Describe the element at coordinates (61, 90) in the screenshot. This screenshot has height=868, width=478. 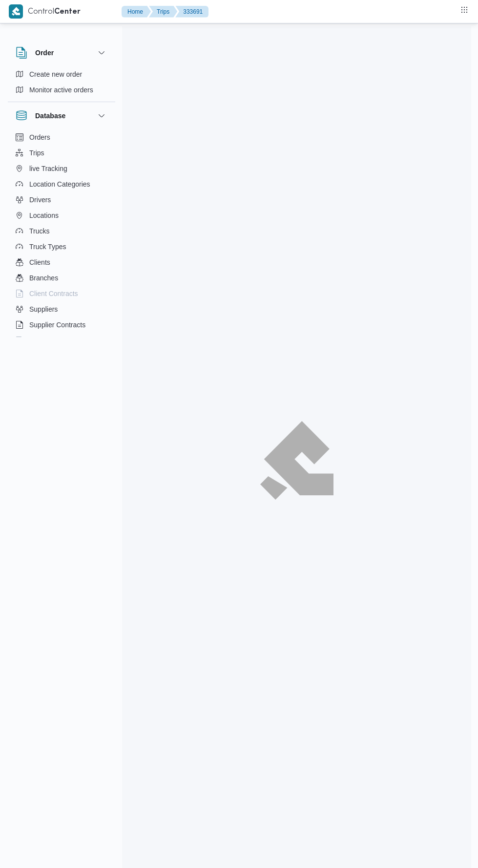
I see `span: Monitor active orders` at that location.